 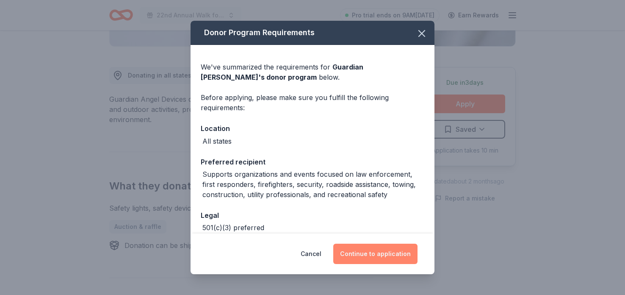 I want to click on div: Location, so click(x=313, y=128).